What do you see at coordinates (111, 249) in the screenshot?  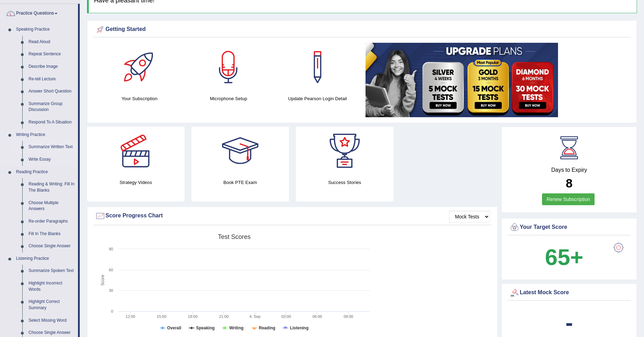 I see `text: 90` at bounding box center [111, 249].